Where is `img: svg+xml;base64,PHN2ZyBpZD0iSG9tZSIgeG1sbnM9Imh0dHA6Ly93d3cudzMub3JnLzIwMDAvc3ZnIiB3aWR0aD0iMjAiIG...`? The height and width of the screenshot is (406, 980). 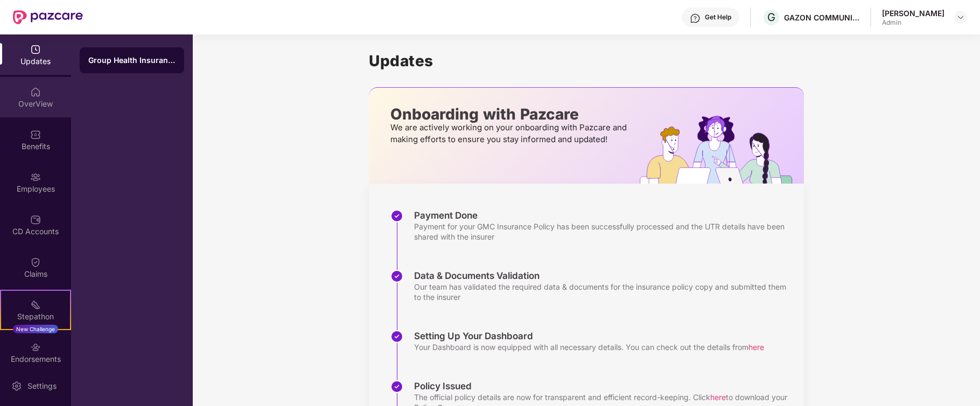
img: svg+xml;base64,PHN2ZyBpZD0iSG9tZSIgeG1sbnM9Imh0dHA6Ly93d3cudzMub3JnLzIwMDAvc3ZnIiB3aWR0aD0iMjAiIG... is located at coordinates (36, 92).